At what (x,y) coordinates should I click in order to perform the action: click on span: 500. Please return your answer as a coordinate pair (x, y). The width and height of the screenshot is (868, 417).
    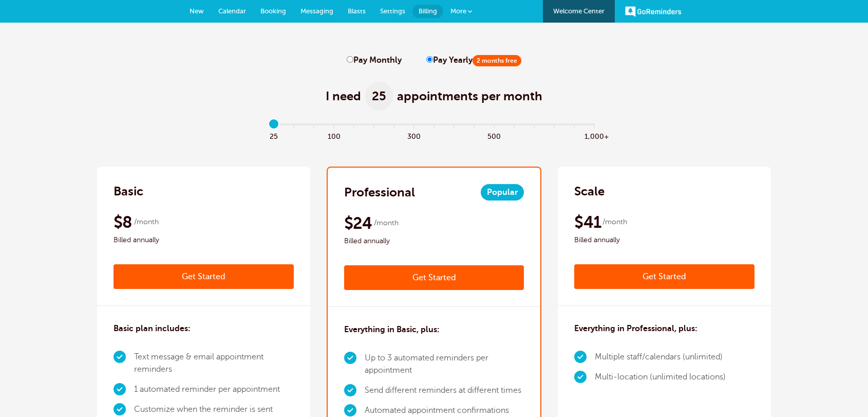
    Looking at the image, I should click on (494, 135).